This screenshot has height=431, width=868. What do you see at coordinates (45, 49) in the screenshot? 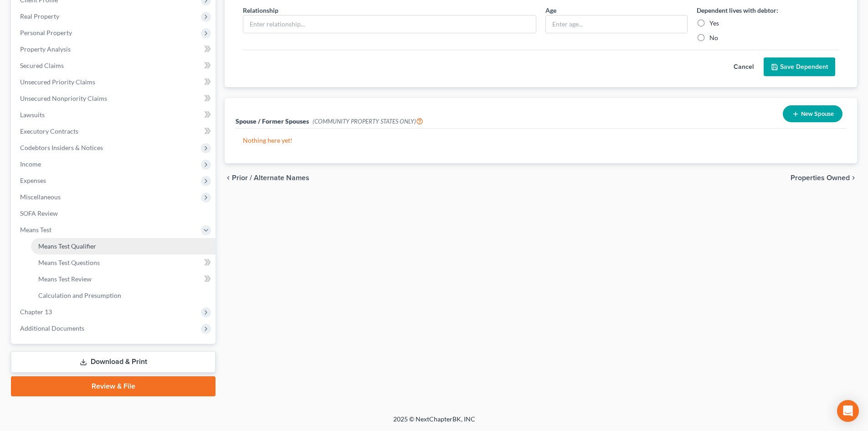
I see `span: Property Analysis` at bounding box center [45, 49].